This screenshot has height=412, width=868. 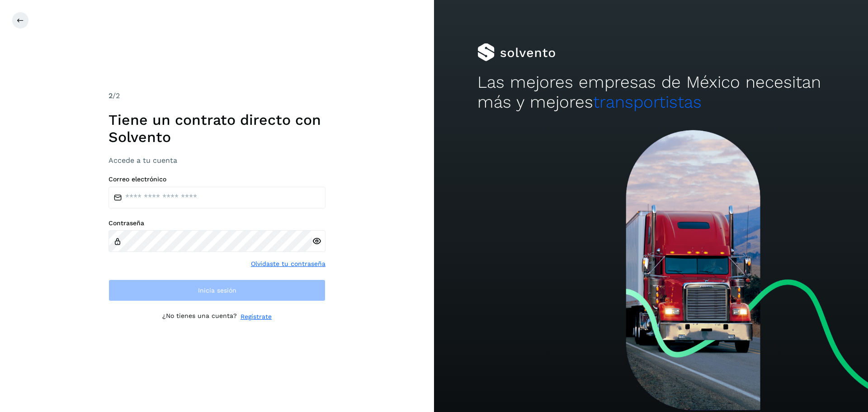 I want to click on label: Contraseña, so click(x=217, y=223).